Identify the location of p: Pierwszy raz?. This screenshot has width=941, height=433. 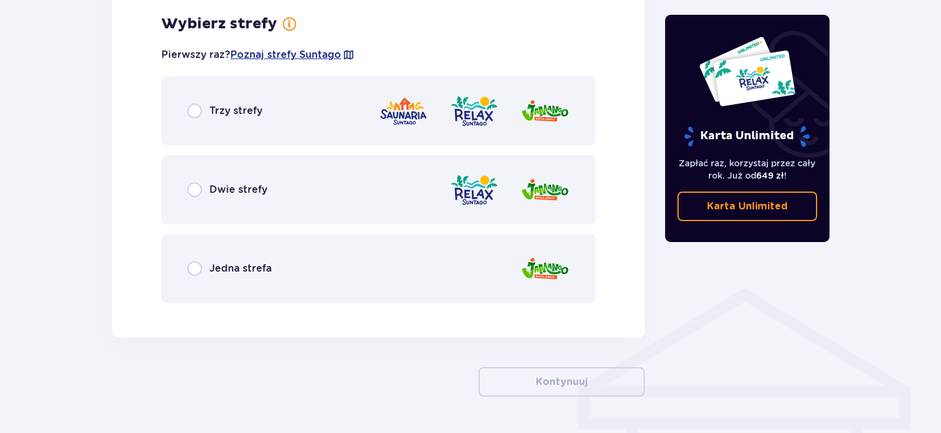
(258, 55).